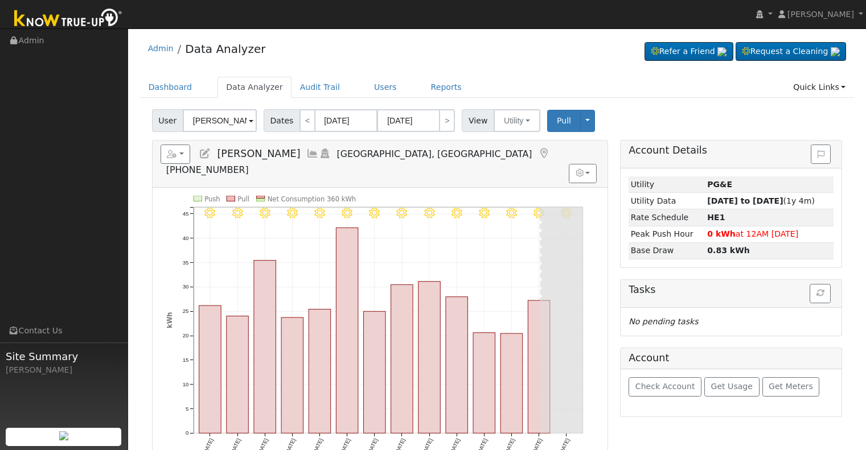 The image size is (866, 450). What do you see at coordinates (209, 213) in the screenshot?
I see `i: 8/05 - Clear` at bounding box center [209, 213].